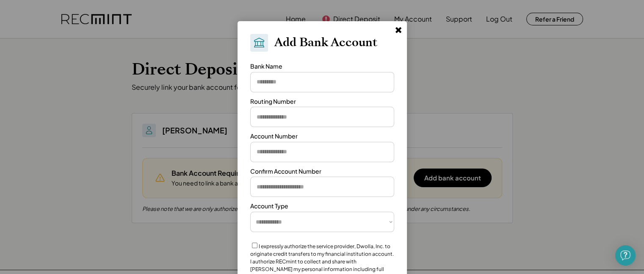  Describe the element at coordinates (625, 255) in the screenshot. I see `div: Open Intercom Messenger` at that location.